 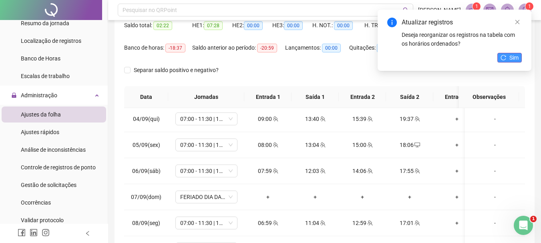 I want to click on th: Observações, so click(x=489, y=97).